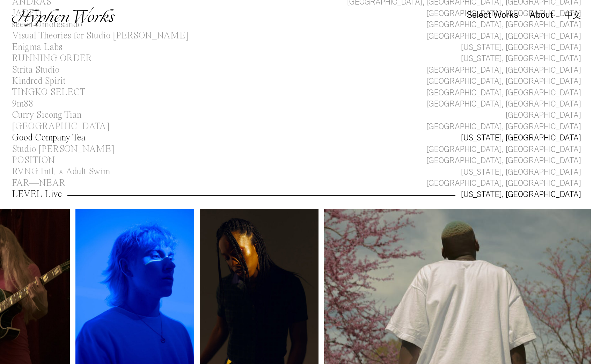 This screenshot has height=364, width=593. I want to click on div: Good Company Tea, so click(48, 137).